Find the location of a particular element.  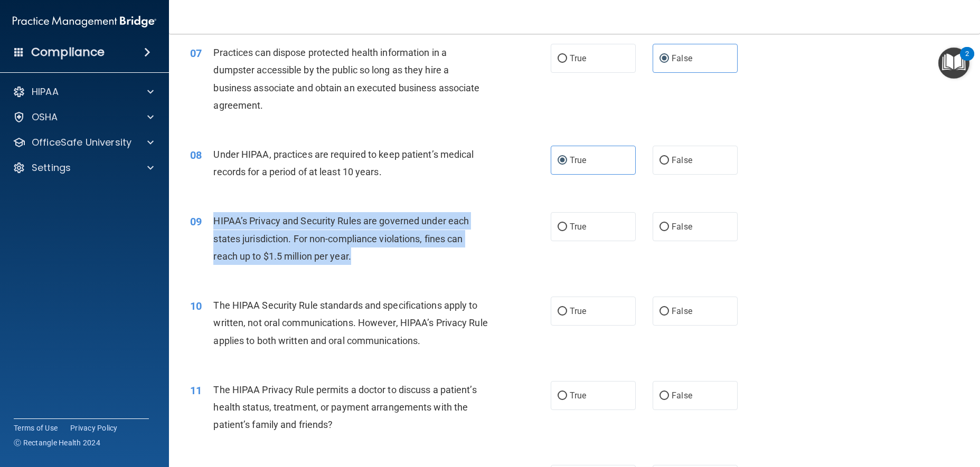

span: The HIPAA Privacy Rule permits a doctor to discuss a patient’s health status, treatment, or payme... is located at coordinates (345, 407).